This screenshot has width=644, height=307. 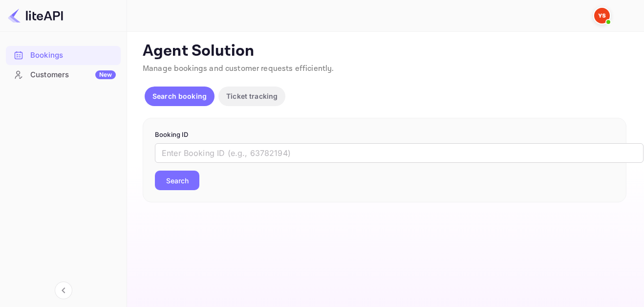 I want to click on p: Ticket tracking, so click(x=251, y=96).